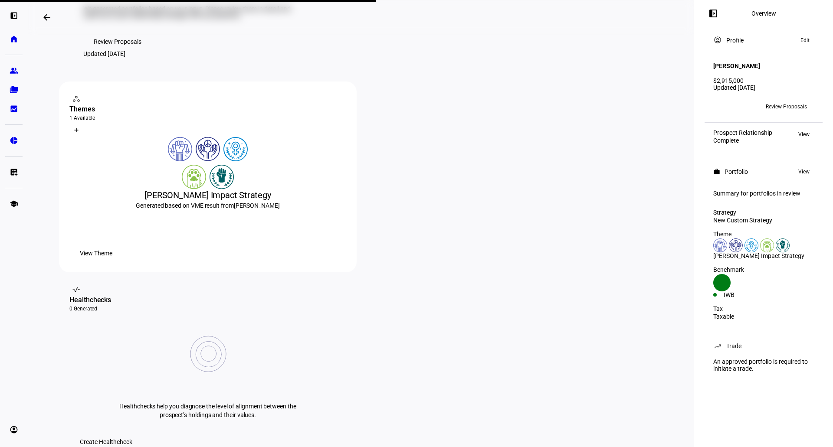 The width and height of the screenshot is (833, 447). What do you see at coordinates (720, 107) in the screenshot?
I see `span: DK` at bounding box center [720, 107].